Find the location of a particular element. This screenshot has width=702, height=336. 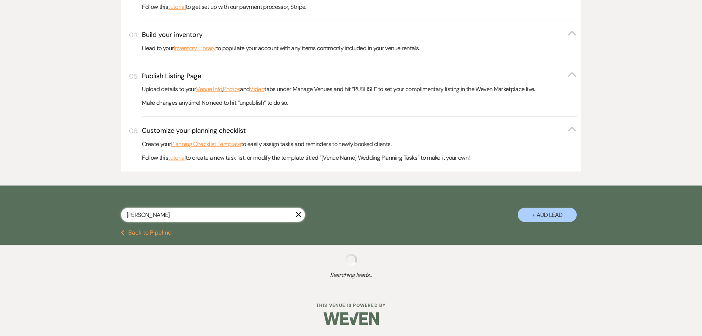

a: Planning Checklist Template is located at coordinates (206, 144).